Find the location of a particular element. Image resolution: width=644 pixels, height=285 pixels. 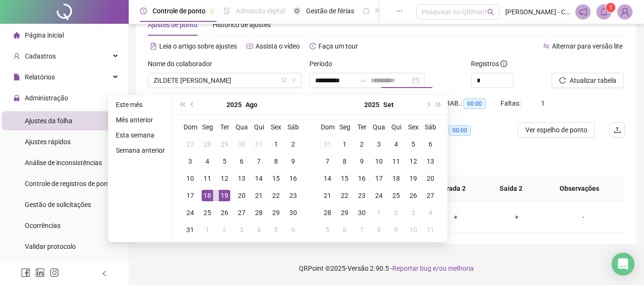

div: 19 is located at coordinates (225, 196).